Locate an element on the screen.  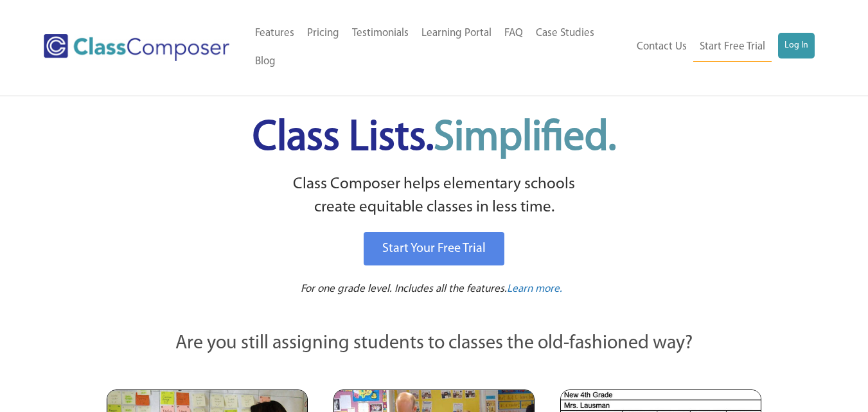
a: Contact Us is located at coordinates (662, 47).